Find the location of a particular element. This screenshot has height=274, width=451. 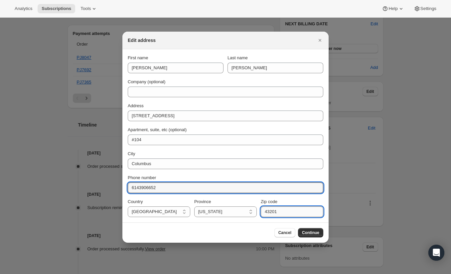

span: Zip code is located at coordinates (269, 201).